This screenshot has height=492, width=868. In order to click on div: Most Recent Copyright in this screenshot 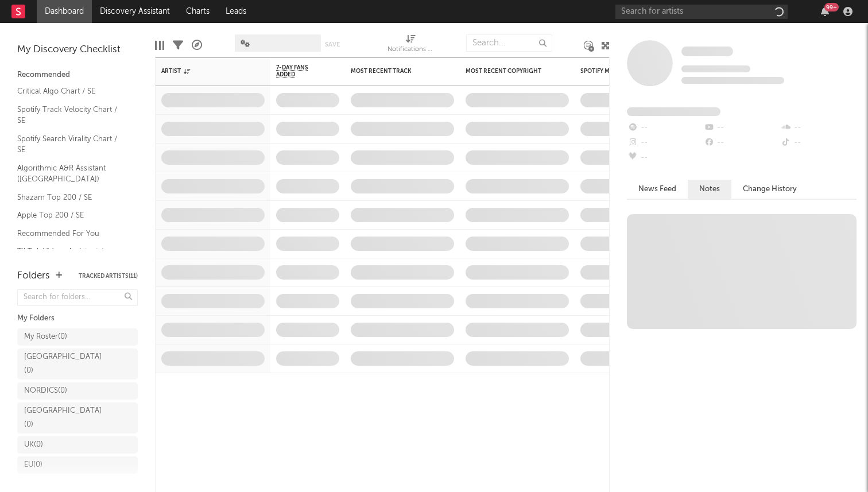, I will do `click(509, 71)`.